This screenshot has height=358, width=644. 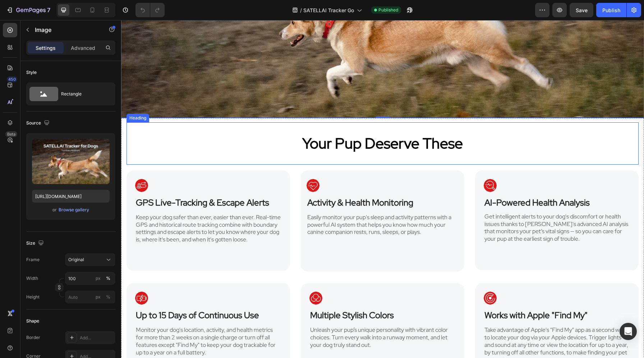 What do you see at coordinates (611, 10) in the screenshot?
I see `div: Publish` at bounding box center [611, 10].